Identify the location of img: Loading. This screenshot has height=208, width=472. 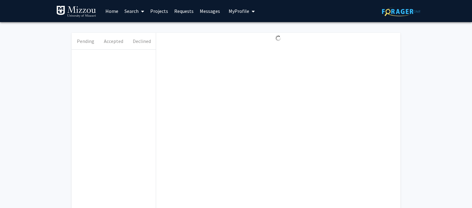
(278, 38).